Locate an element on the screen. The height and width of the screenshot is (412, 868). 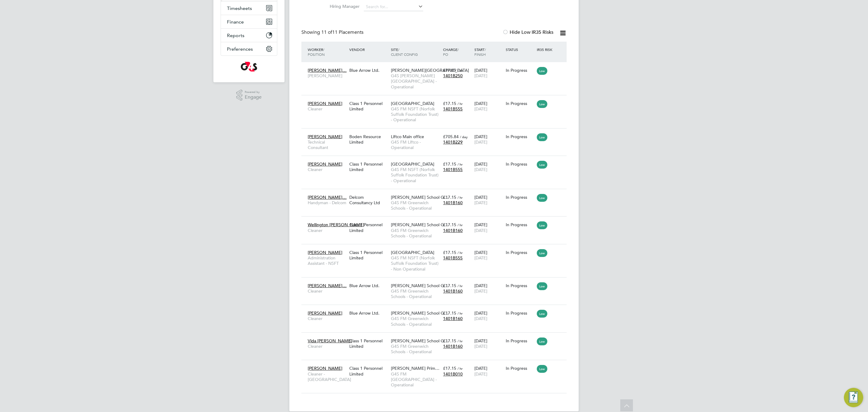
span: Timesheets is located at coordinates (239, 8).